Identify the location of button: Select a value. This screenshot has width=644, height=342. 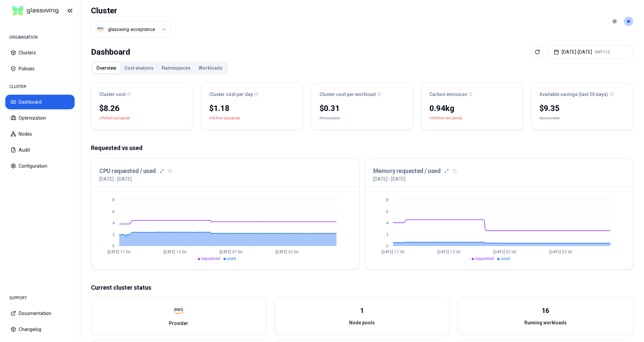
(131, 30).